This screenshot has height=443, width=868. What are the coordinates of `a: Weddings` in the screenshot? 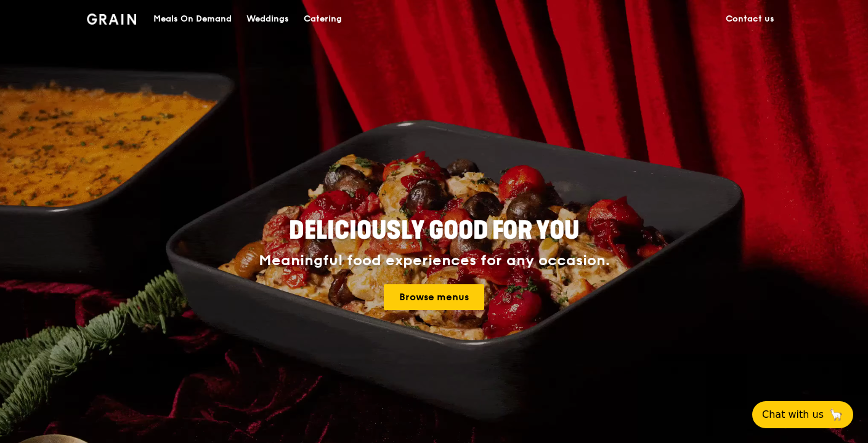 It's located at (267, 19).